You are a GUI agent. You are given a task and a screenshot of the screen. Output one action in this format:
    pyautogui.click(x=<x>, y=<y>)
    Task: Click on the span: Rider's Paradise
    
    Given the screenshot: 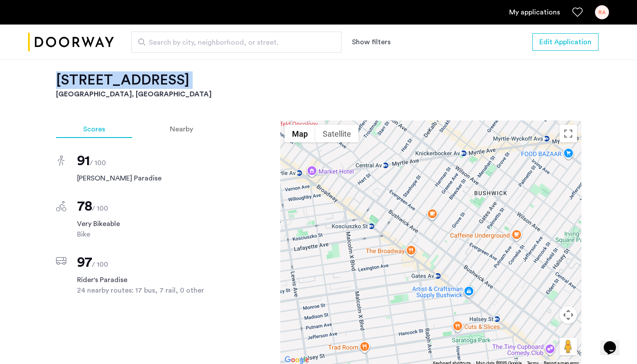 What is the action you would take?
    pyautogui.click(x=148, y=280)
    